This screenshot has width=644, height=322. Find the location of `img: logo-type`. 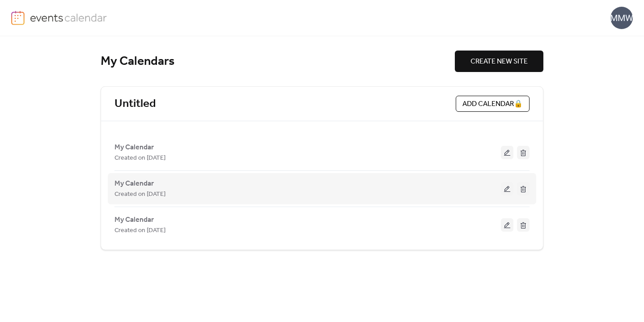

img: logo-type is located at coordinates (68, 18).